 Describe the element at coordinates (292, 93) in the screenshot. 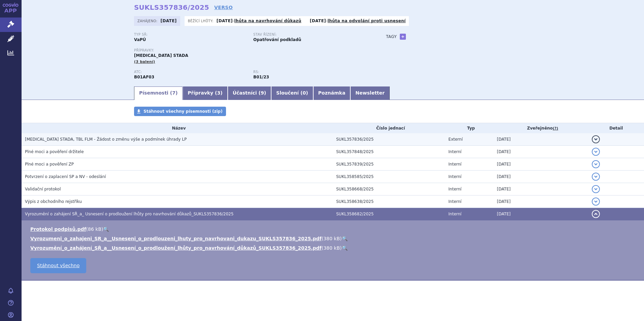

I see `a: Sloučení (0)` at that location.